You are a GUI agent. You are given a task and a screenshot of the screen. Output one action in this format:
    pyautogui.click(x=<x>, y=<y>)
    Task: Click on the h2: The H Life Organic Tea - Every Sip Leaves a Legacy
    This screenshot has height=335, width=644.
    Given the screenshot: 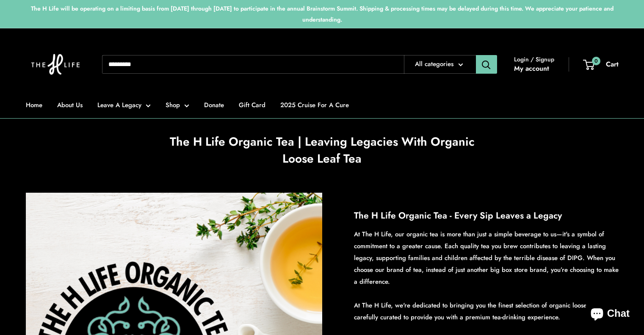 What is the action you would take?
    pyautogui.click(x=486, y=216)
    